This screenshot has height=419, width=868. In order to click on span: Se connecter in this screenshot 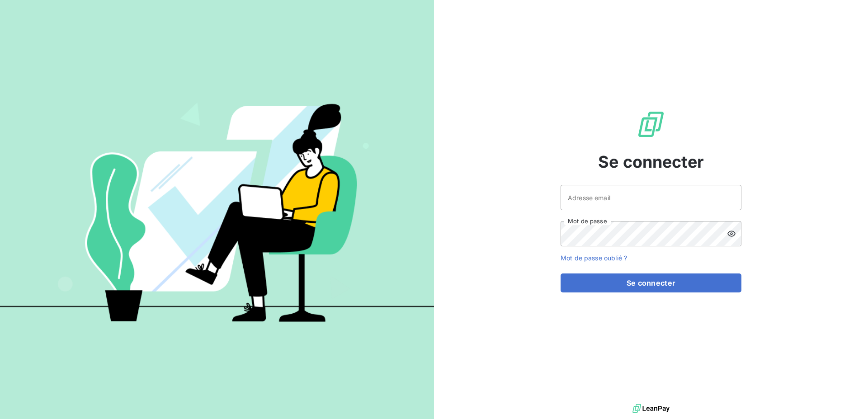, I will do `click(651, 162)`.